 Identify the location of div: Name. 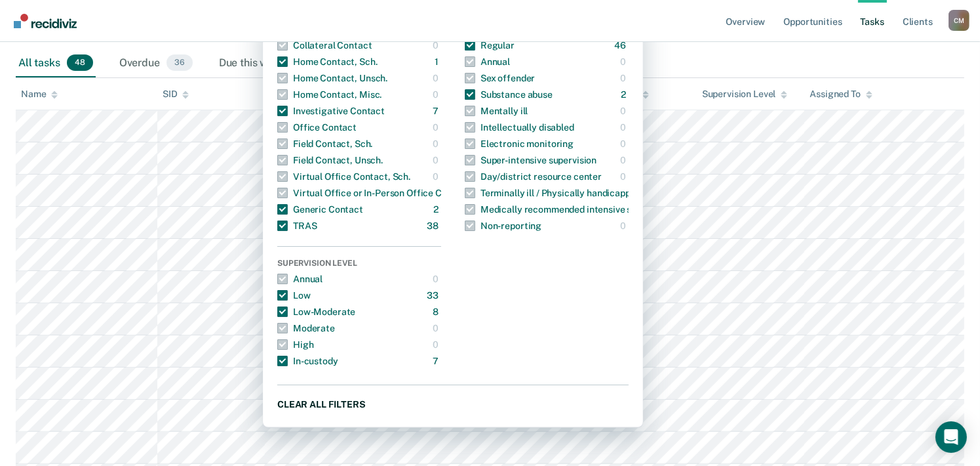
(40, 94).